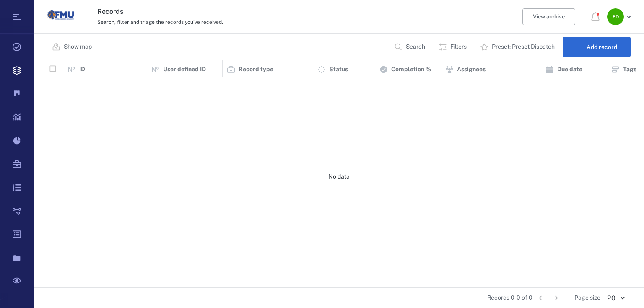  Describe the element at coordinates (160, 22) in the screenshot. I see `span: Search, filter and triage the records you've received.` at that location.